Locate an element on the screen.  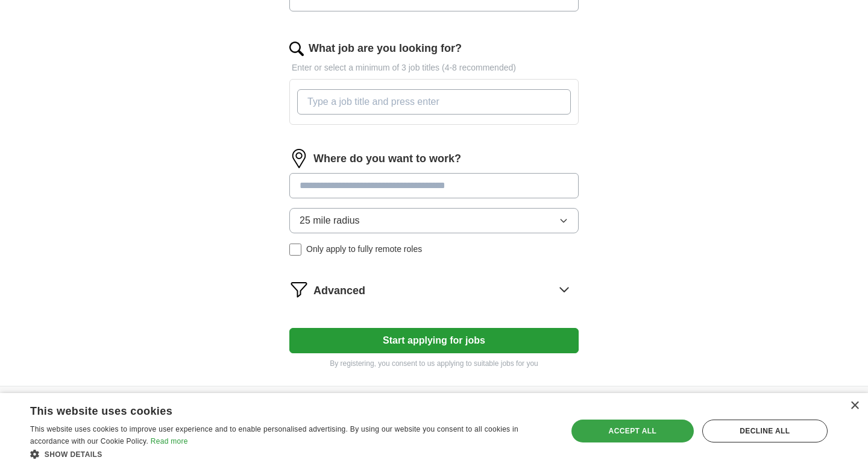
div: Accept all is located at coordinates (632, 431).